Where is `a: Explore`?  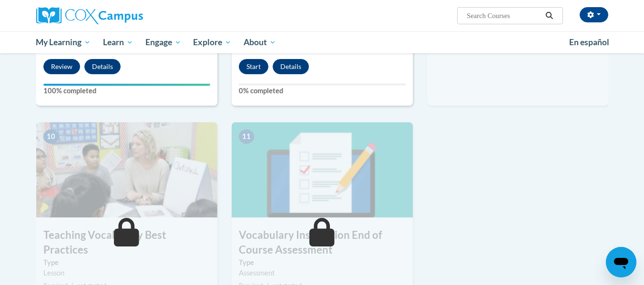 a: Explore is located at coordinates (212, 43).